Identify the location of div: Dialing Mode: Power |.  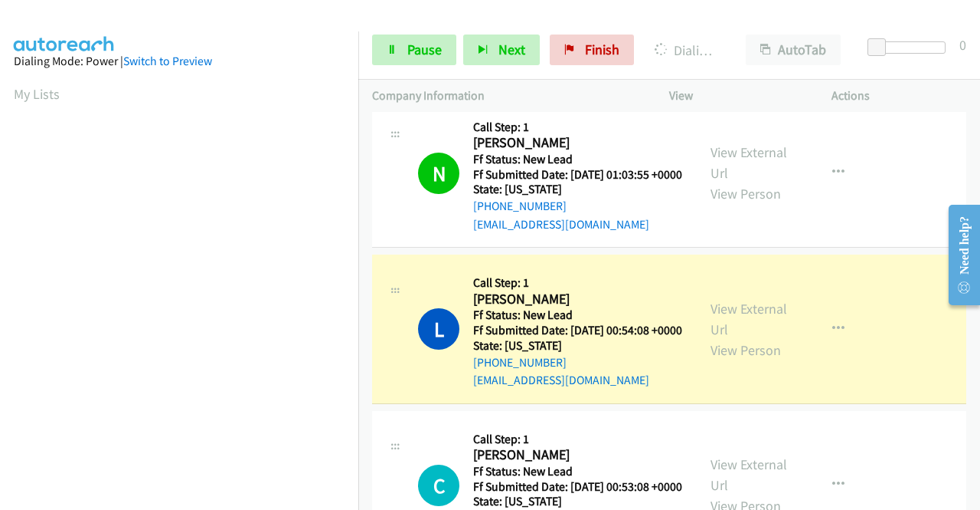
(179, 61).